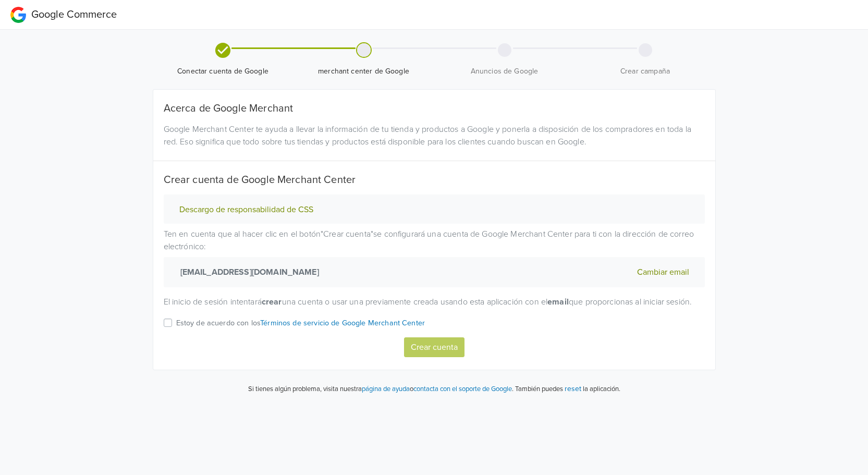 The width and height of the screenshot is (868, 475). I want to click on strong: email, so click(558, 302).